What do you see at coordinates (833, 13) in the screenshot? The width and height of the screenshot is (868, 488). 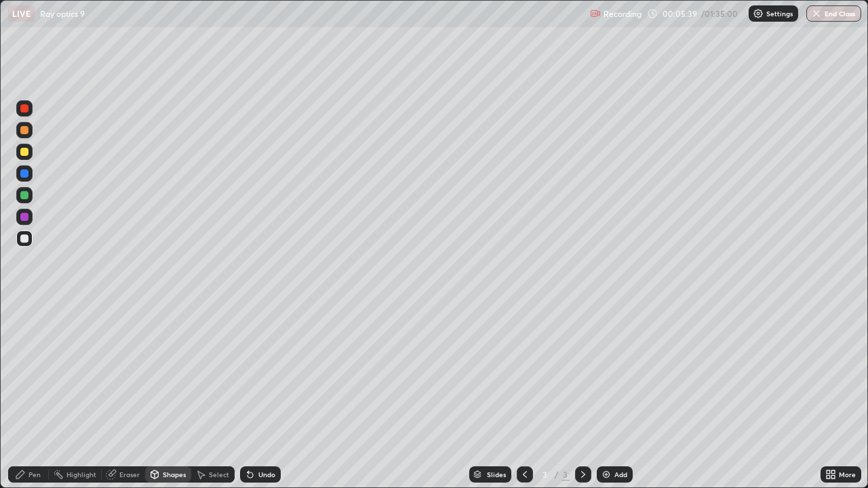 I see `button: End Class` at bounding box center [833, 13].